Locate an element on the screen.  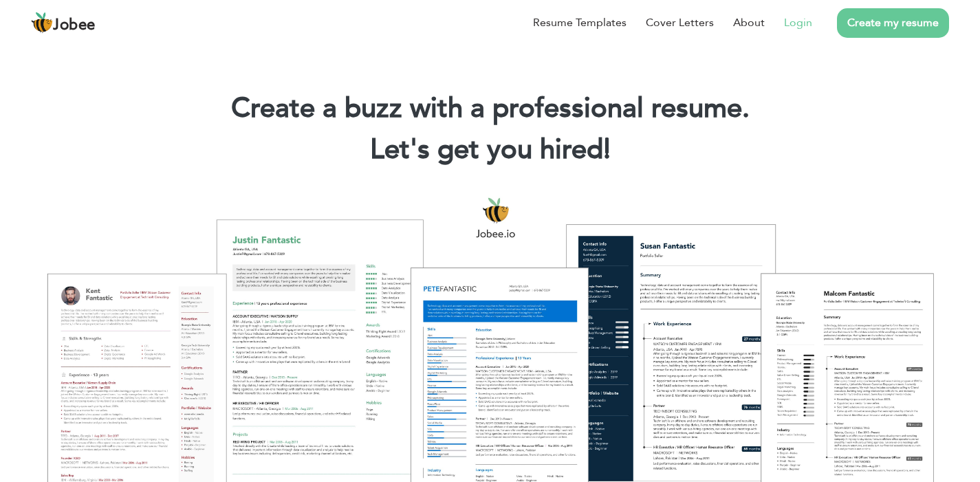
h2: Let's is located at coordinates (490, 150).